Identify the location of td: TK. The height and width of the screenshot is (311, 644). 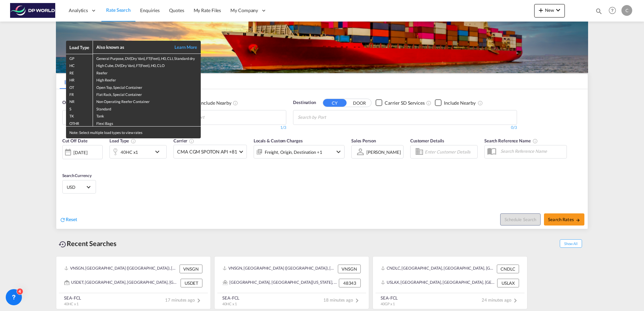
(80, 115).